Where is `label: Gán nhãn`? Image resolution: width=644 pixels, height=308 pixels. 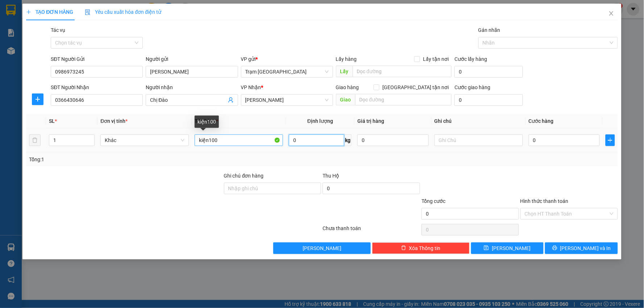 label: Gán nhãn is located at coordinates (489, 30).